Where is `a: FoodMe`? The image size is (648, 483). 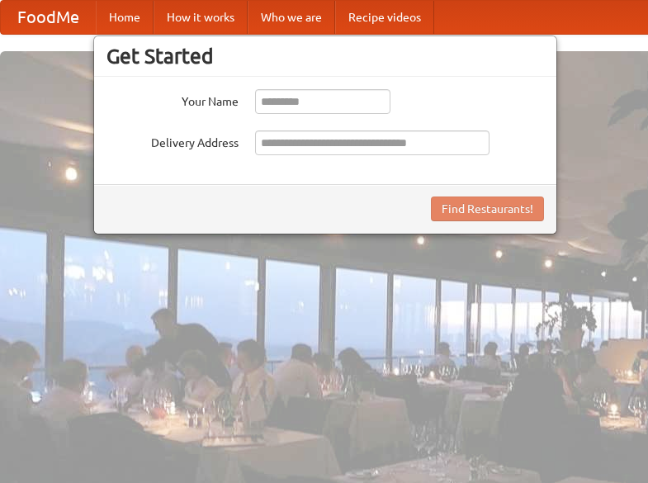 a: FoodMe is located at coordinates (48, 17).